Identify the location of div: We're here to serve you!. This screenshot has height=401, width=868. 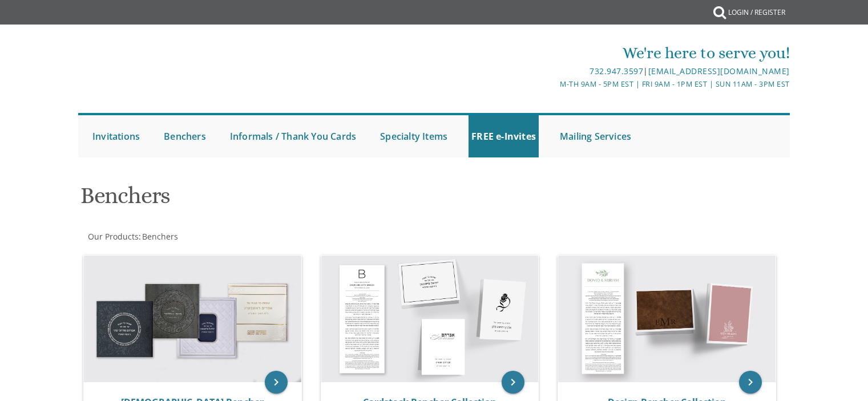
(553, 53).